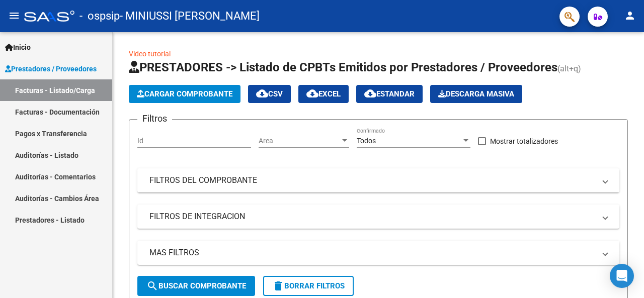 The height and width of the screenshot is (298, 644). Describe the element at coordinates (18, 47) in the screenshot. I see `span: Inicio` at that location.